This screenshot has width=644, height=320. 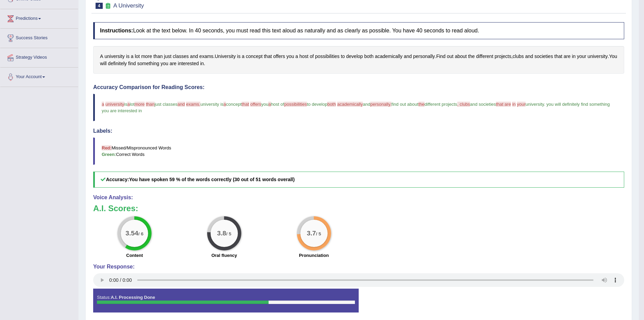 I want to click on span: than, so click(x=149, y=104).